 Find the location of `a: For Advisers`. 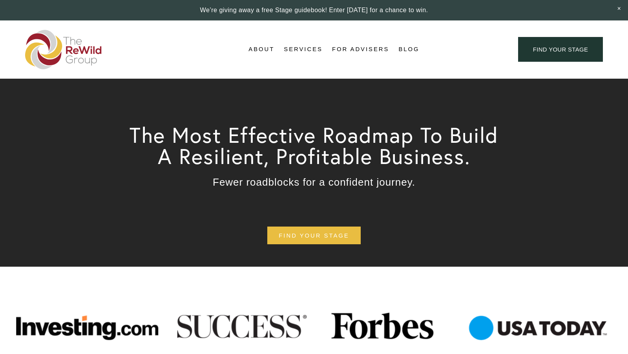

a: For Advisers is located at coordinates (361, 49).